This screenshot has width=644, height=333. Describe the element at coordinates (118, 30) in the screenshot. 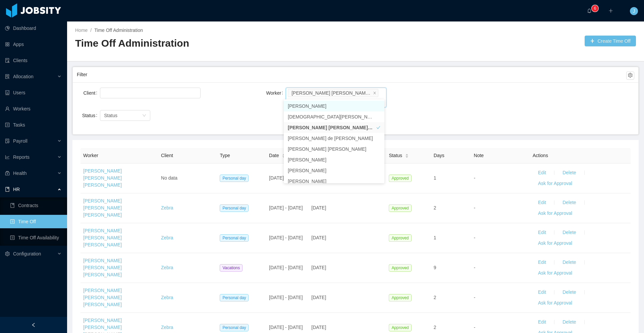

I see `a: Time Off Administration` at that location.